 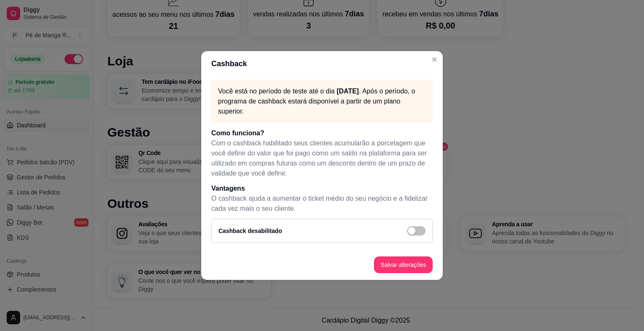 What do you see at coordinates (322, 204) in the screenshot?
I see `p: O cashback ajuda a aumentar o ticket médio do seu negócio e a fidelizar cada vez mais o seu cliente.` at bounding box center [322, 204].